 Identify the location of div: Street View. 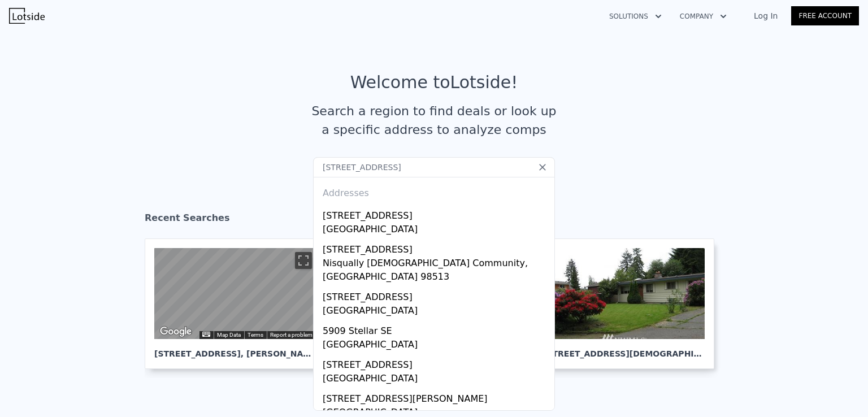
(235, 293).